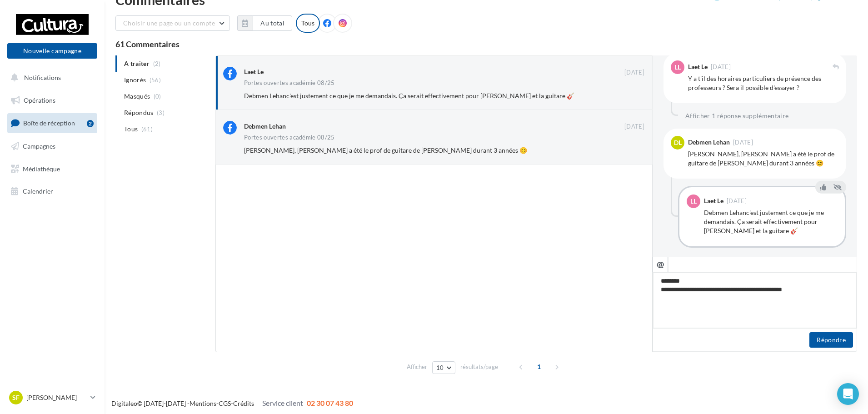 The image size is (868, 414). What do you see at coordinates (283, 402) in the screenshot?
I see `span: Service client` at bounding box center [283, 402].